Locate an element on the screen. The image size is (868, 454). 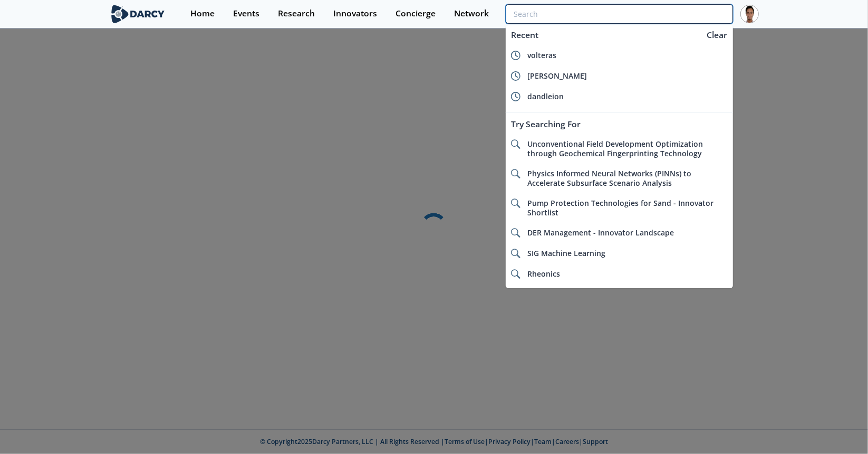
span: volteras is located at coordinates (542, 55).